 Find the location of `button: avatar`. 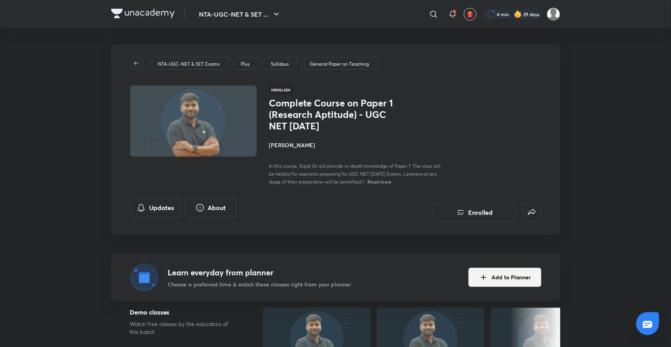

button: avatar is located at coordinates (470, 14).